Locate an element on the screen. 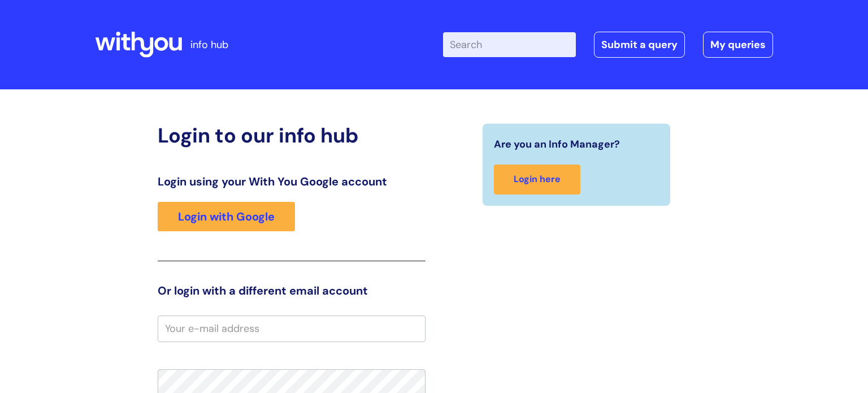  p: info hub is located at coordinates (209, 45).